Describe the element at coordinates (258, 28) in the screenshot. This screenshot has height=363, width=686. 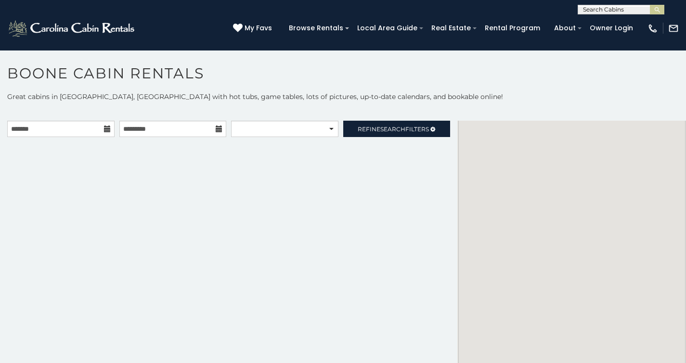
I see `span: My Favs` at that location.